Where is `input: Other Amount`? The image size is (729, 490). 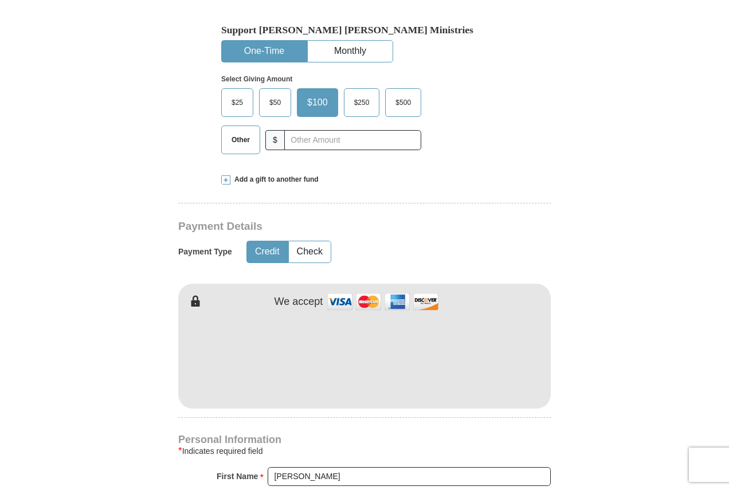 input: Other Amount is located at coordinates (353, 140).